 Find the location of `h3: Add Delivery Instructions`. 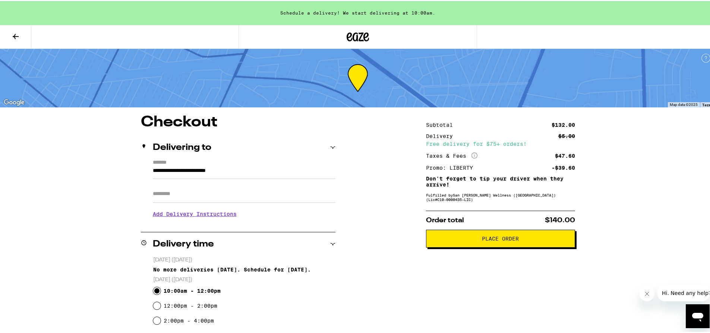

h3: Add Delivery Instructions is located at coordinates (244, 213).